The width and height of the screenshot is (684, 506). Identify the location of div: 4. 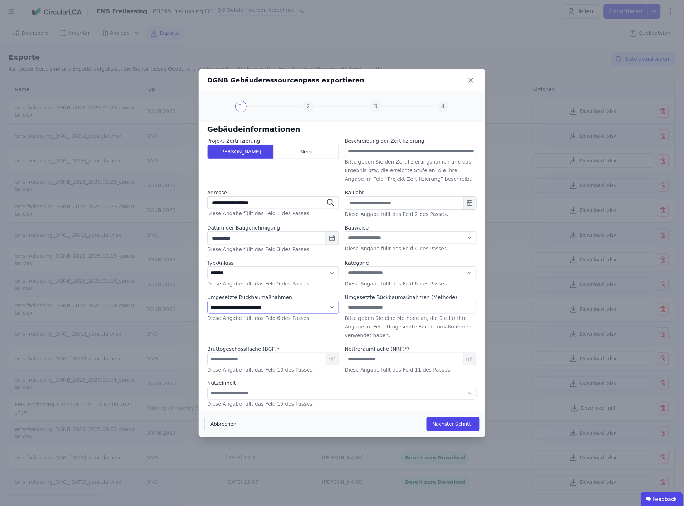
(443, 107).